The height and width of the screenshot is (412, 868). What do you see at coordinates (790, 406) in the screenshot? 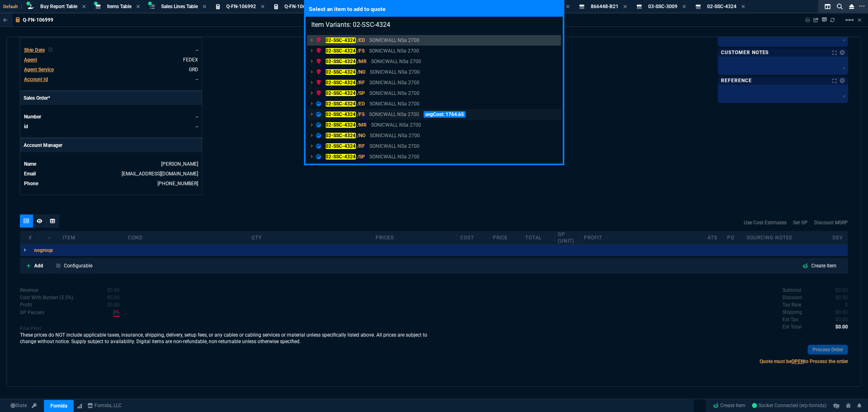
I see `span: Socket Connected (erp-fornida)` at bounding box center [790, 406].